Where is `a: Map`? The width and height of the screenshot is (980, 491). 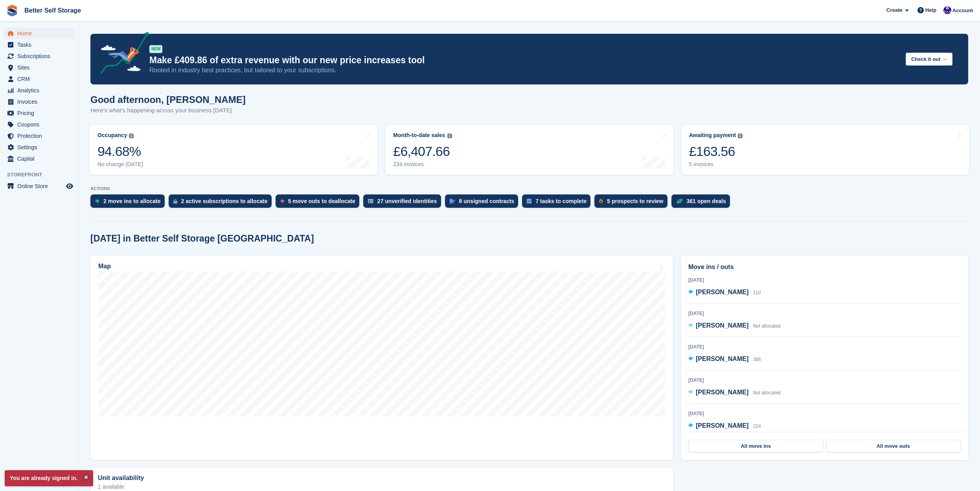
a: Map is located at coordinates (382, 358).